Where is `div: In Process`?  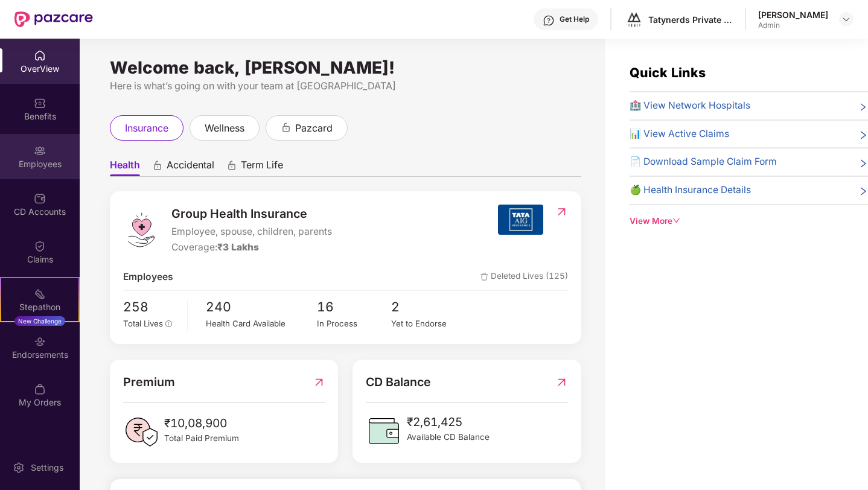
div: In Process is located at coordinates (353, 324).